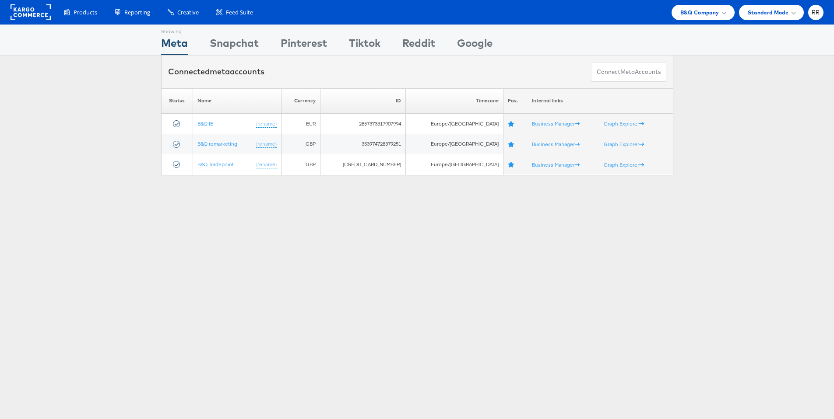  Describe the element at coordinates (137, 12) in the screenshot. I see `span: Reporting` at that location.